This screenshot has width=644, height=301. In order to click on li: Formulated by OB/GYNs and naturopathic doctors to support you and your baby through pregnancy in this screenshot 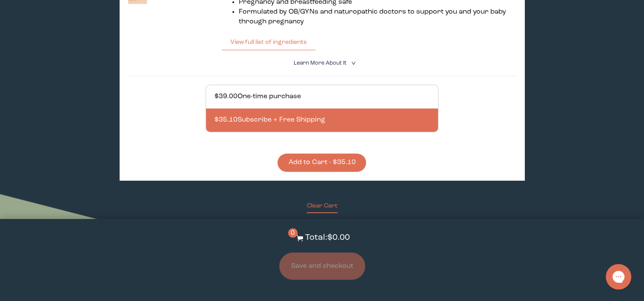, I will do `click(377, 17)`.